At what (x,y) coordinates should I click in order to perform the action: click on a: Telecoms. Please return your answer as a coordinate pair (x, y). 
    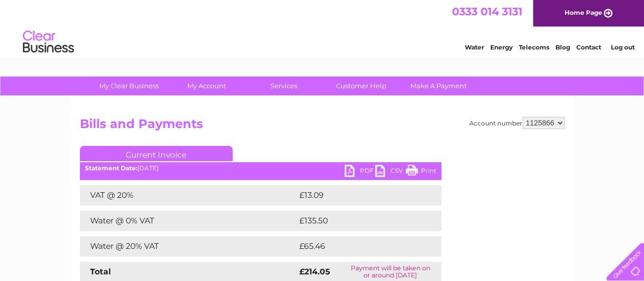
    Looking at the image, I should click on (534, 47).